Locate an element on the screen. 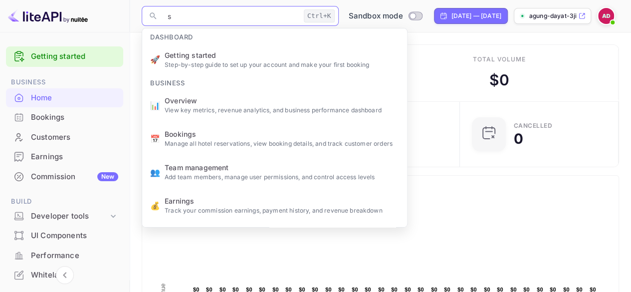  span: Dashboard is located at coordinates (172, 35).